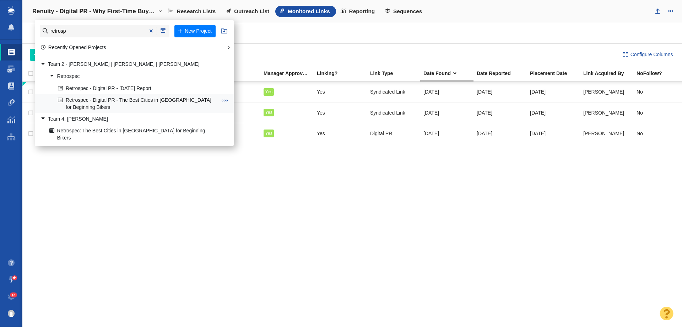 This screenshot has width=682, height=327. I want to click on span: Research Lists, so click(197, 11).